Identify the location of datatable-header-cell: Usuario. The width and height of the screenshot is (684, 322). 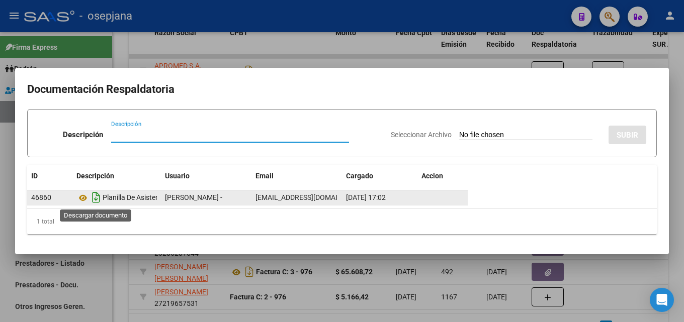
(206, 176).